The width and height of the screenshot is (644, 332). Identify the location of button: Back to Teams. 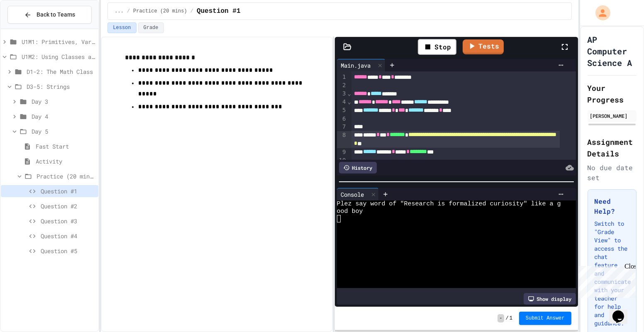
(50, 15).